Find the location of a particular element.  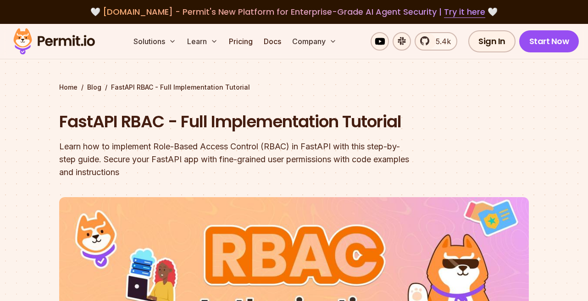

a: 5.4k is located at coordinates (436, 41).